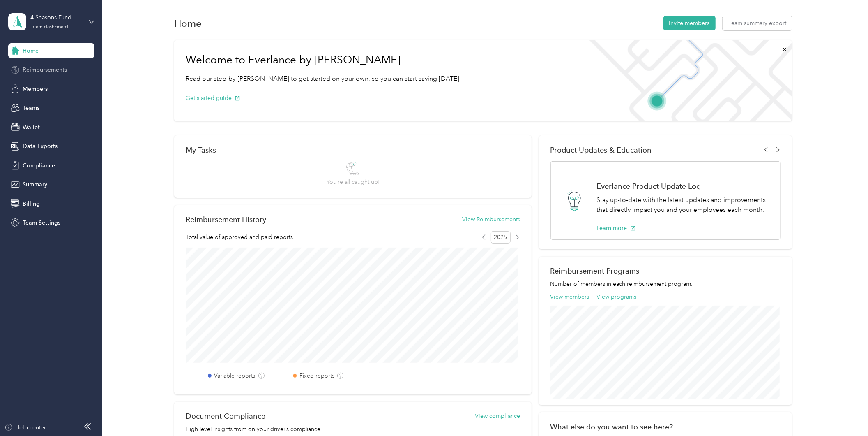 Image resolution: width=868 pixels, height=436 pixels. Describe the element at coordinates (225, 416) in the screenshot. I see `h2: Document Compliance` at that location.